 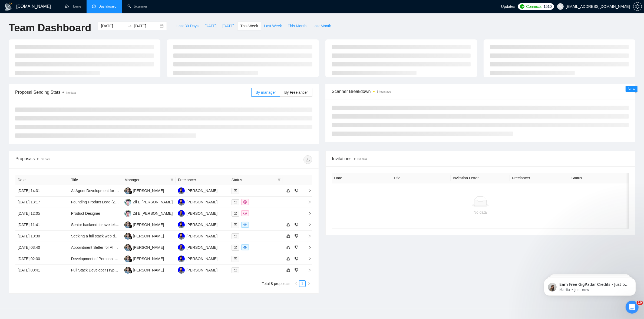 What do you see at coordinates (480, 178) in the screenshot?
I see `th: Invitation Letter` at bounding box center [480, 178].